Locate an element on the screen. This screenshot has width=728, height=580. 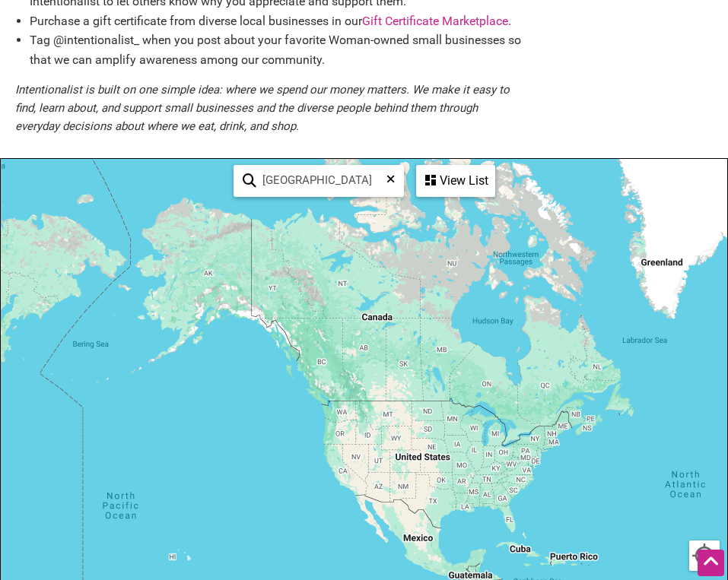
li: Purchase a gift certificate from diverse local businesses in our . is located at coordinates (276, 21).